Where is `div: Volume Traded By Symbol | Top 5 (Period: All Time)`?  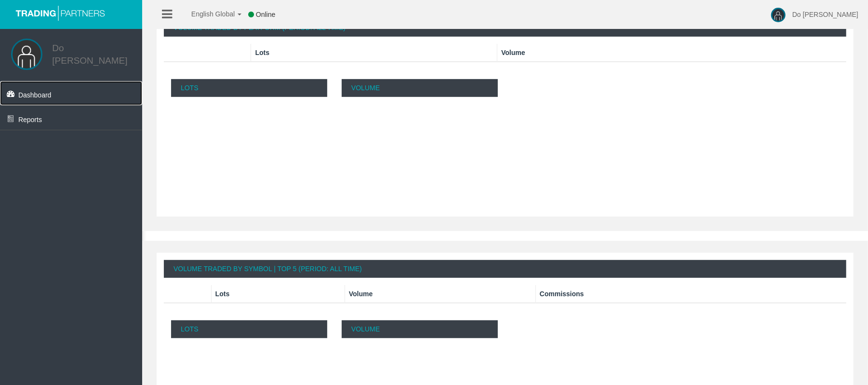 div: Volume Traded By Symbol | Top 5 (Period: All Time) is located at coordinates (505, 269).